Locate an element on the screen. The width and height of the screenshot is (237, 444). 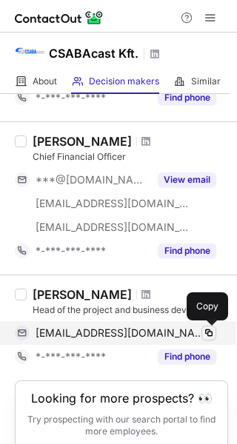
header: Looking for more prospects? 👀 is located at coordinates (121, 398).